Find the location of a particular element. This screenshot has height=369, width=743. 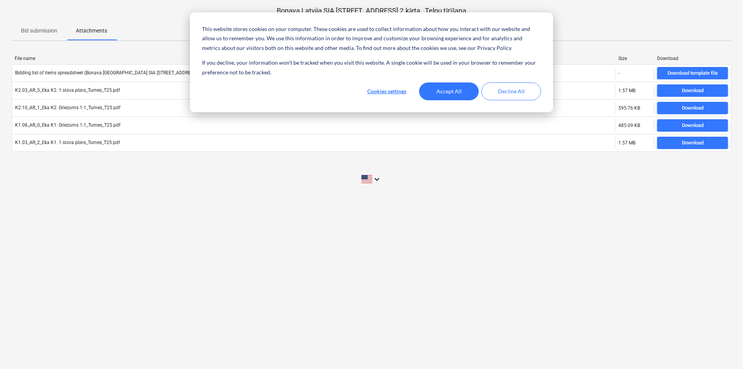

div: File name is located at coordinates (314, 58).